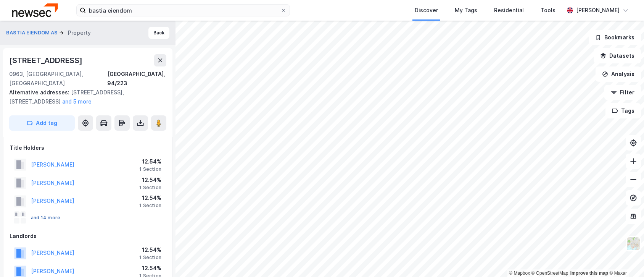 The width and height of the screenshot is (644, 277). What do you see at coordinates (509, 11) in the screenshot?
I see `div: Residential` at bounding box center [509, 11].